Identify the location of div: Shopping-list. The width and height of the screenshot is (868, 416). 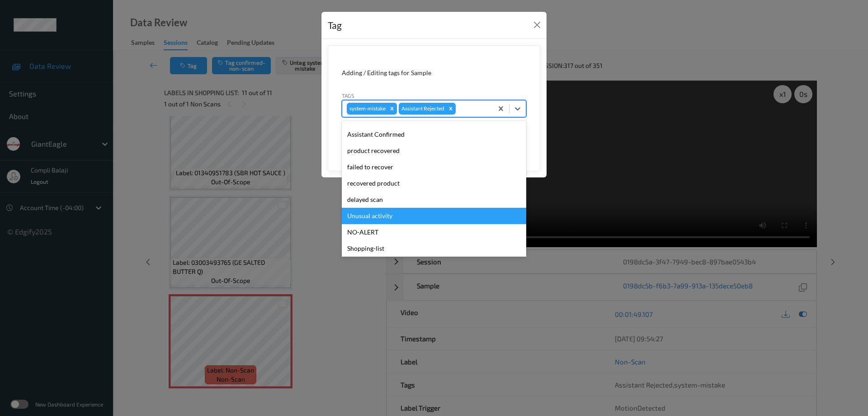
(434, 248).